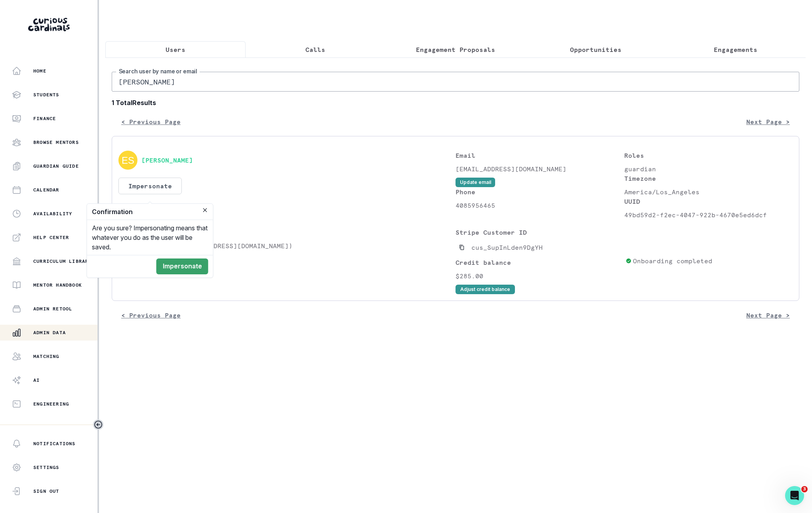  What do you see at coordinates (540, 155) in the screenshot?
I see `p: Email` at bounding box center [540, 155].